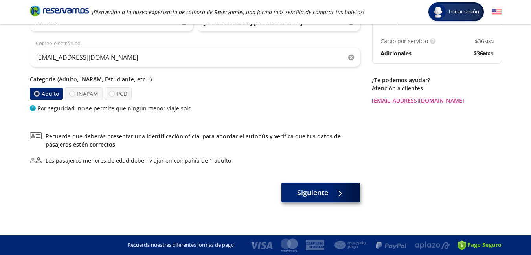  I want to click on a: Brand Logo, so click(59, 12).